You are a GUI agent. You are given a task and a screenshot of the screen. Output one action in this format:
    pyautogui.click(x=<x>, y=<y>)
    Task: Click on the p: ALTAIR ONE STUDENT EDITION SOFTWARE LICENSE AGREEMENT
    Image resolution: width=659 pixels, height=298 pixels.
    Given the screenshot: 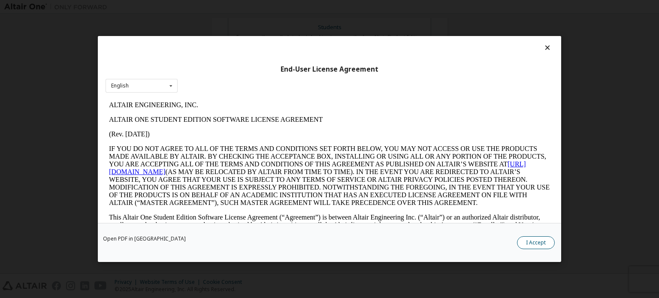 What is the action you would take?
    pyautogui.click(x=224, y=22)
    